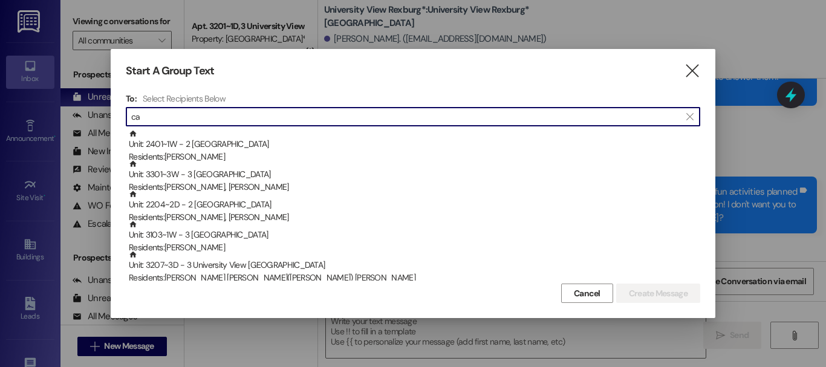  What do you see at coordinates (170, 71) in the screenshot?
I see `h3: Start A Group Text` at bounding box center [170, 71].